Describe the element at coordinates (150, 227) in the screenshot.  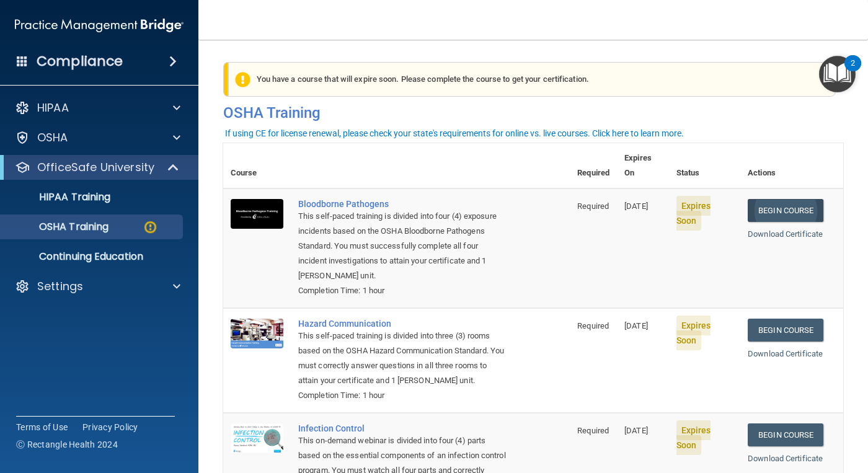
I see `img: warning-circle.0cc9ac19.png` at that location.